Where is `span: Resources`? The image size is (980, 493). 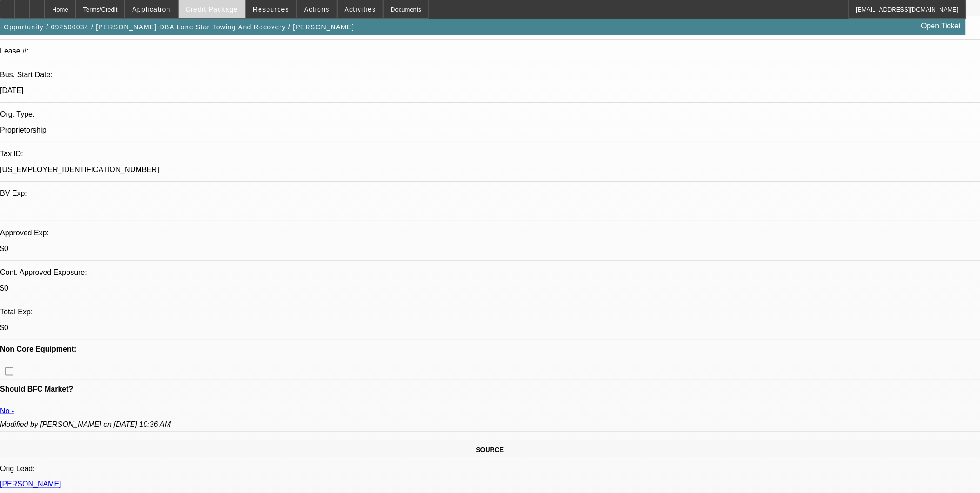 span: Resources is located at coordinates (271, 9).